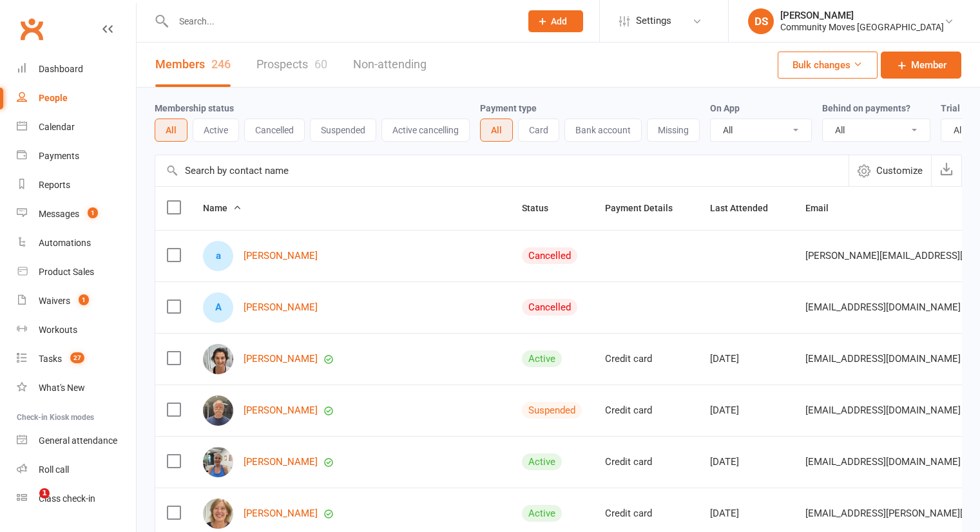 This screenshot has height=532, width=980. I want to click on div: Workouts, so click(58, 330).